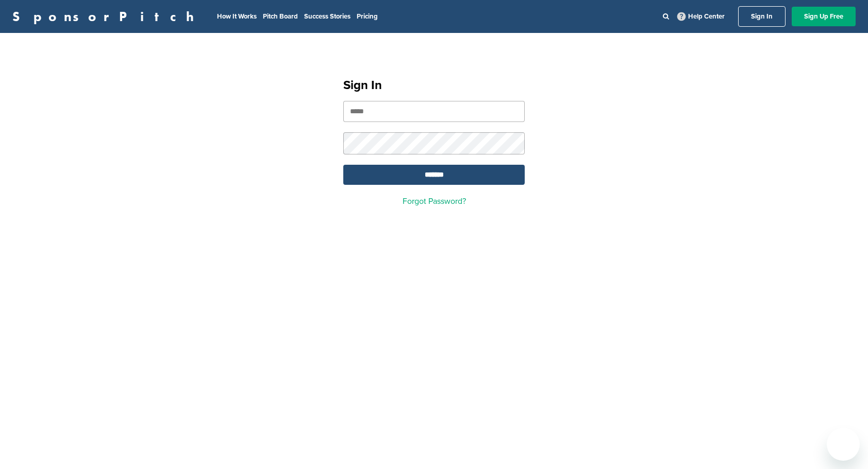 Image resolution: width=868 pixels, height=469 pixels. I want to click on h1: Sign In, so click(434, 85).